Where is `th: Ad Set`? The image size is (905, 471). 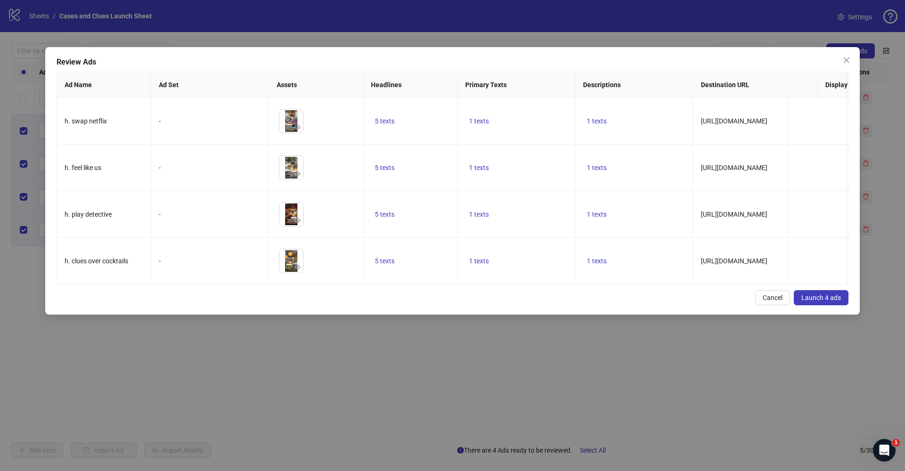 th: Ad Set is located at coordinates (210, 85).